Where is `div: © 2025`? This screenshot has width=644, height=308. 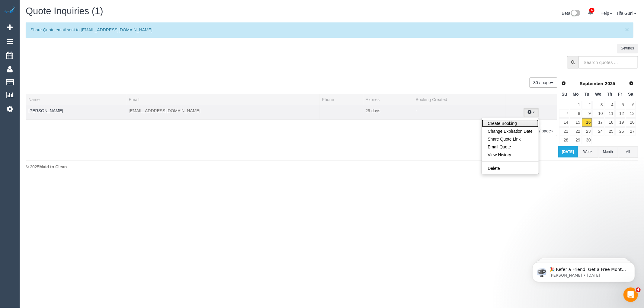 div: © 2025 is located at coordinates (332, 167).